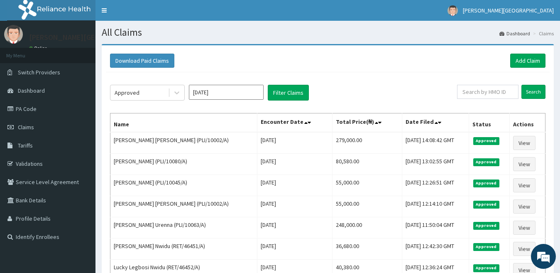 Image resolution: width=560 pixels, height=273 pixels. What do you see at coordinates (91, 52) in the screenshot?
I see `div: Chat with us now` at bounding box center [91, 52].